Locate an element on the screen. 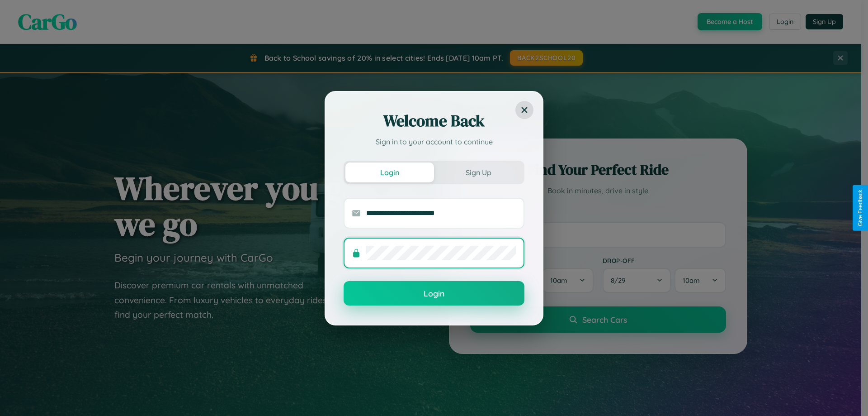 The width and height of the screenshot is (868, 416). h2: Welcome Back is located at coordinates (434, 121).